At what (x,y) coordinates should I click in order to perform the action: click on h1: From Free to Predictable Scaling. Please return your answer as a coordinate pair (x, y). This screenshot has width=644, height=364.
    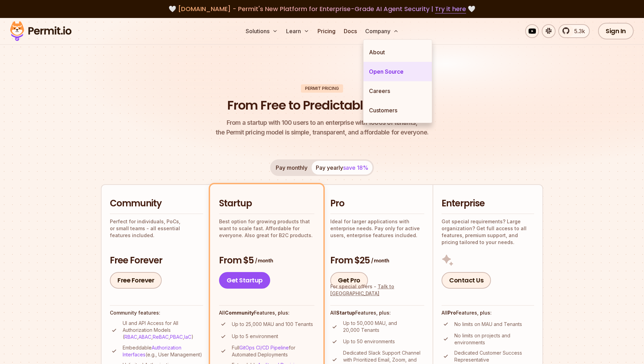
    Looking at the image, I should click on (322, 106).